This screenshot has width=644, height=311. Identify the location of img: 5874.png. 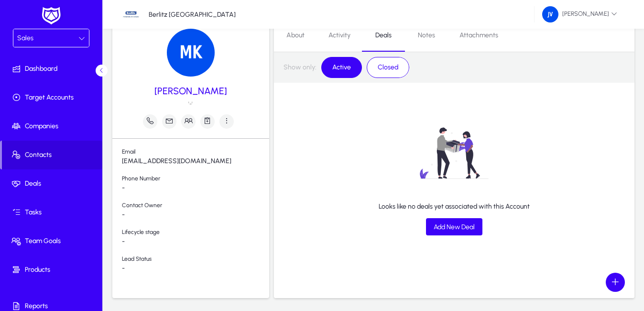
(191, 53).